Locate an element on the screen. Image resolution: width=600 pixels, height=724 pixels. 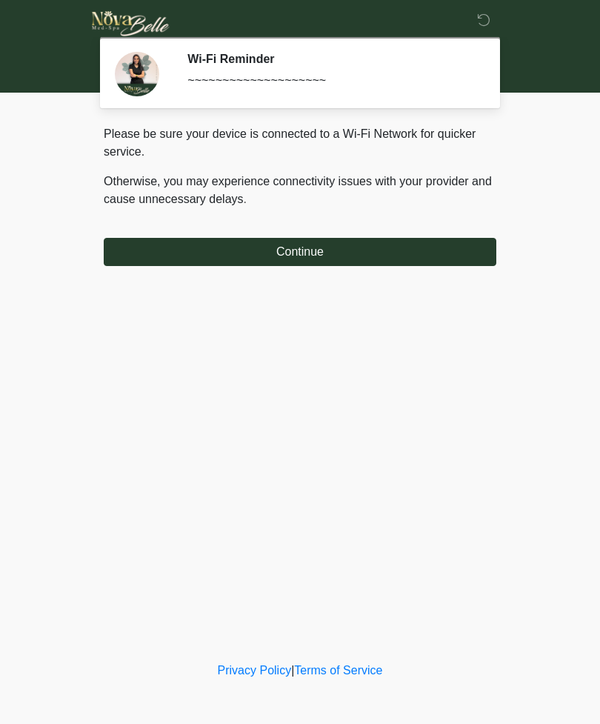
a: Terms of Service is located at coordinates (338, 670).